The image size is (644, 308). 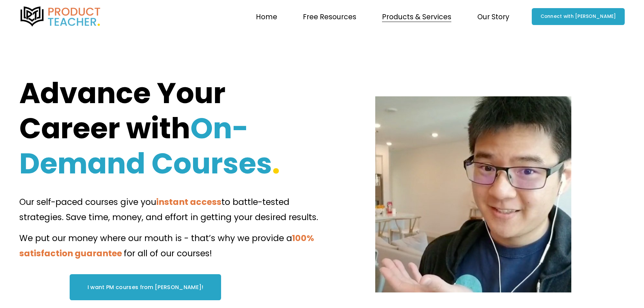 What do you see at coordinates (417, 17) in the screenshot?
I see `span: Products & Services` at bounding box center [417, 17].